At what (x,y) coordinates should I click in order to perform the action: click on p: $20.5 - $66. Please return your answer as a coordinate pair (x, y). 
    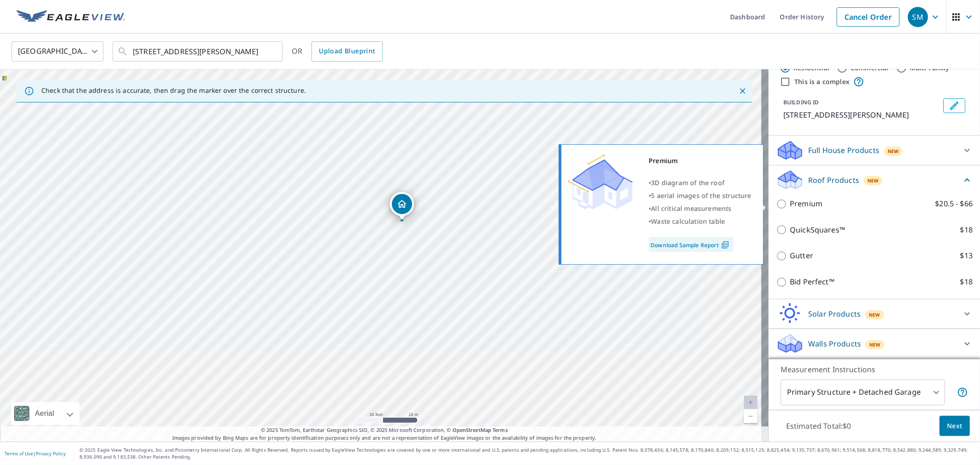
    Looking at the image, I should click on (954, 203).